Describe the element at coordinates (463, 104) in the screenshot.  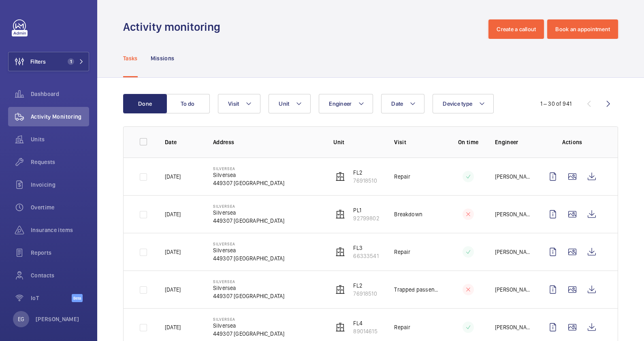
I see `button: Device type` at that location.